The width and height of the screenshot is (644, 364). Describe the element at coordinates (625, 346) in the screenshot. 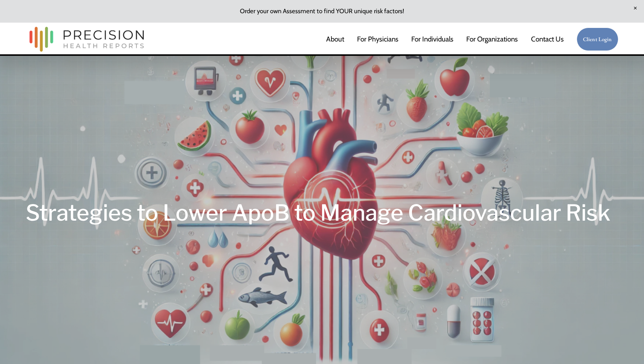

I see `div: Chat Widget` at that location.